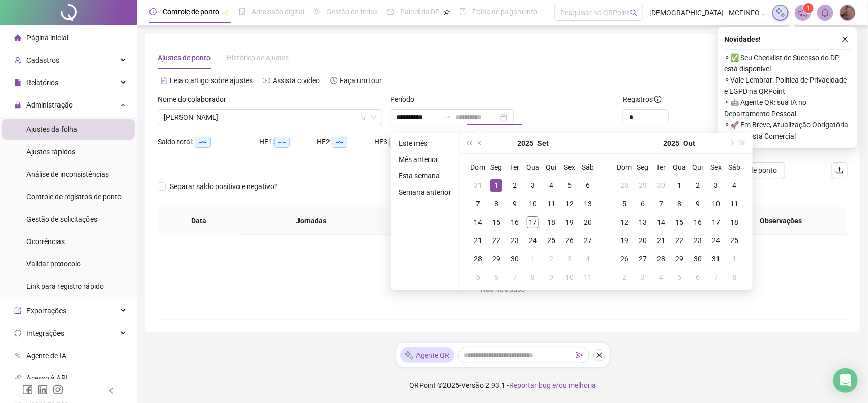  I want to click on span: Versão, so click(473, 385).